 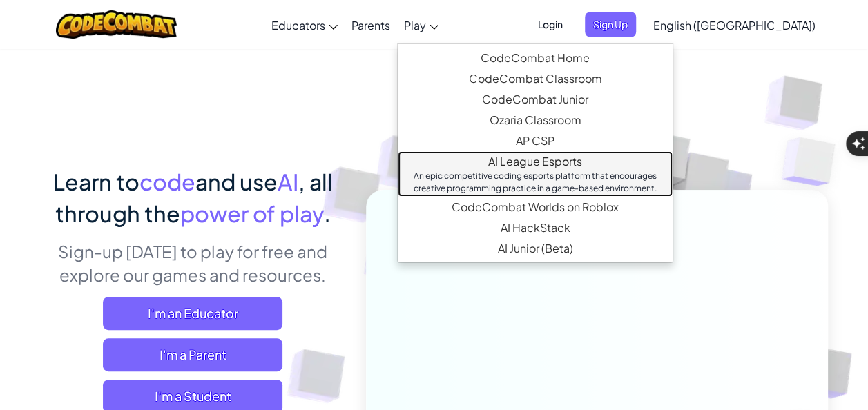 What do you see at coordinates (535, 228) in the screenshot?
I see `a: AI HackStackThe first generative AI companion tool specifically crafted for those new to AI with ...` at bounding box center [535, 228].